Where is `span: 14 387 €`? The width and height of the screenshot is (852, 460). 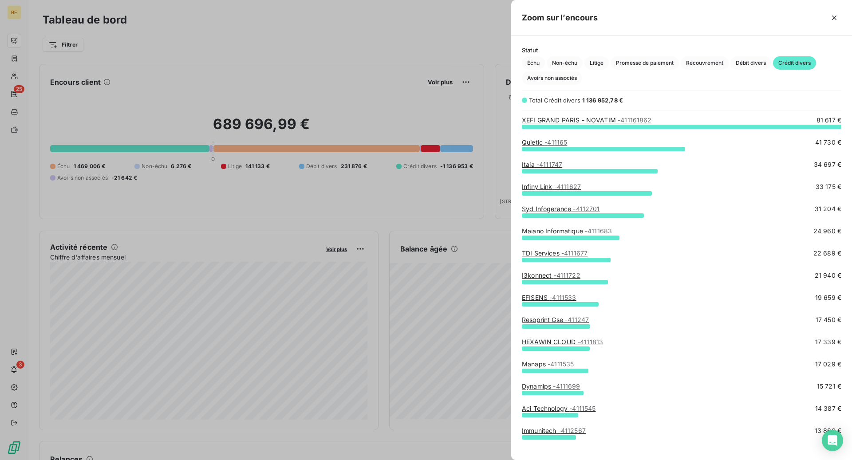
span: 14 387 € is located at coordinates (828, 409).